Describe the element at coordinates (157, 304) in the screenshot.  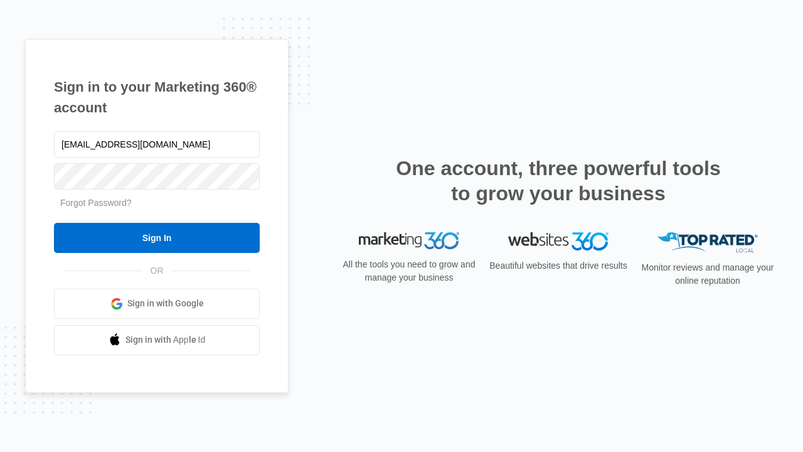
I see `a: Sign in with Google` at that location.